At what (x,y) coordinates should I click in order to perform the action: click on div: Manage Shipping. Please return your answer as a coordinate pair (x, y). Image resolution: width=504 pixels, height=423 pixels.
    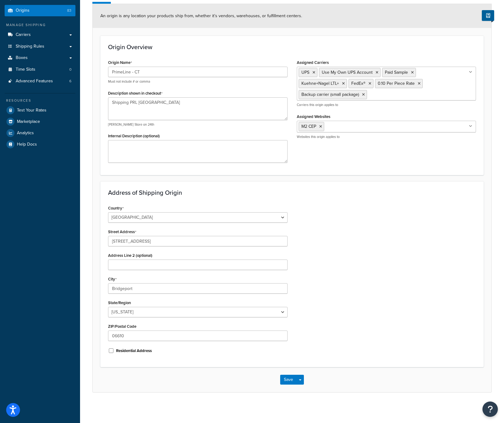
    Looking at the image, I should click on (40, 25).